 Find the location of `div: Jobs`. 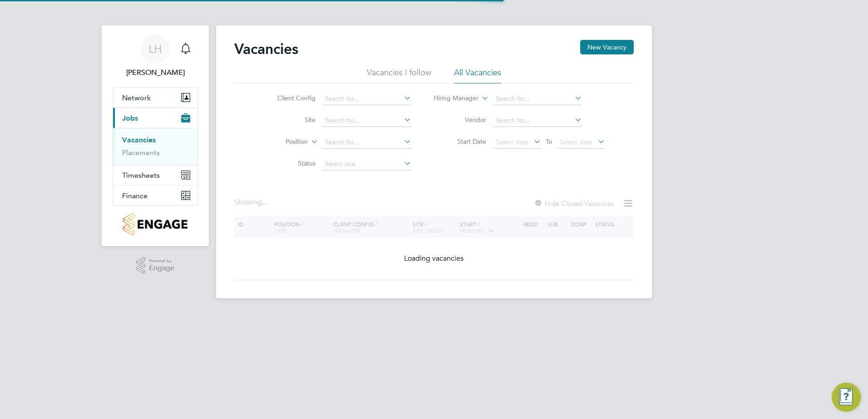

div: Jobs is located at coordinates (155, 146).